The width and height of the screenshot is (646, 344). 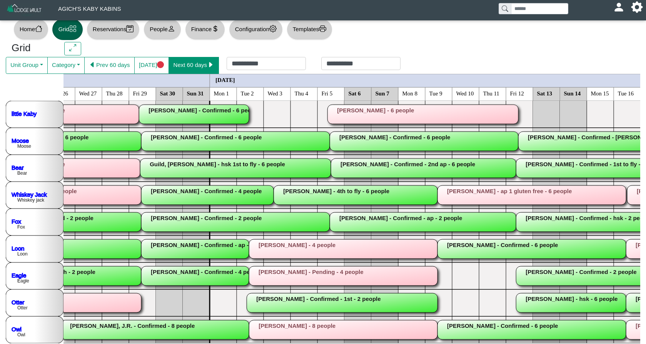 I want to click on svg: printer, so click(x=323, y=28).